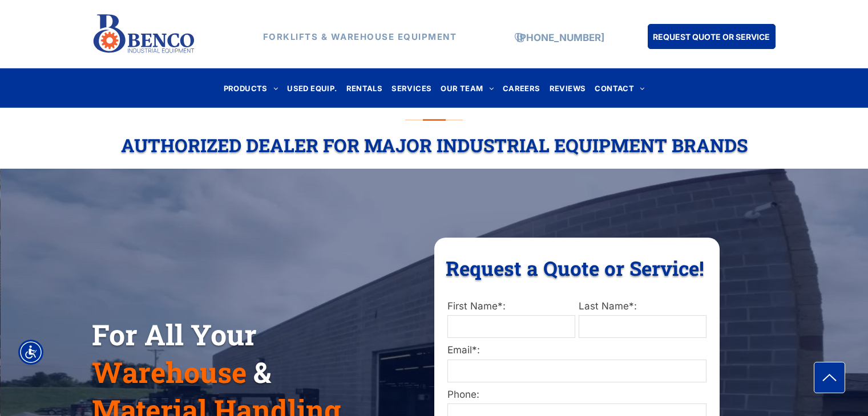  What do you see at coordinates (467, 88) in the screenshot?
I see `a: OUR TEAM` at bounding box center [467, 88].